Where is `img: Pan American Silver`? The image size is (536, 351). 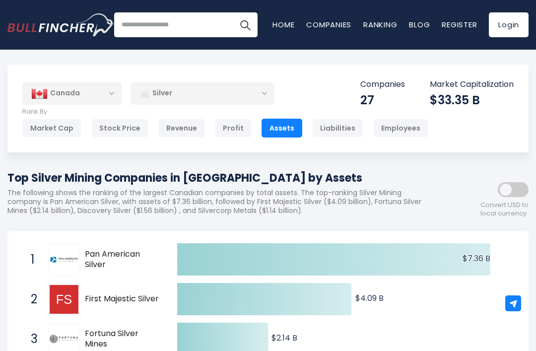
img: Pan American Silver is located at coordinates (64, 259).